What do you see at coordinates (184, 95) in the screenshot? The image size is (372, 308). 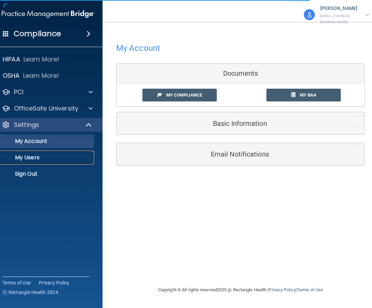 I see `span: My Compliance` at bounding box center [184, 95].